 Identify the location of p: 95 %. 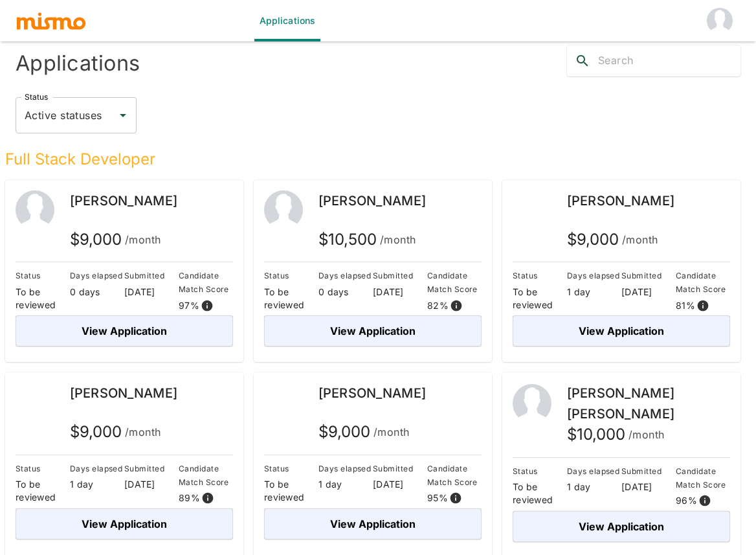
(438, 498).